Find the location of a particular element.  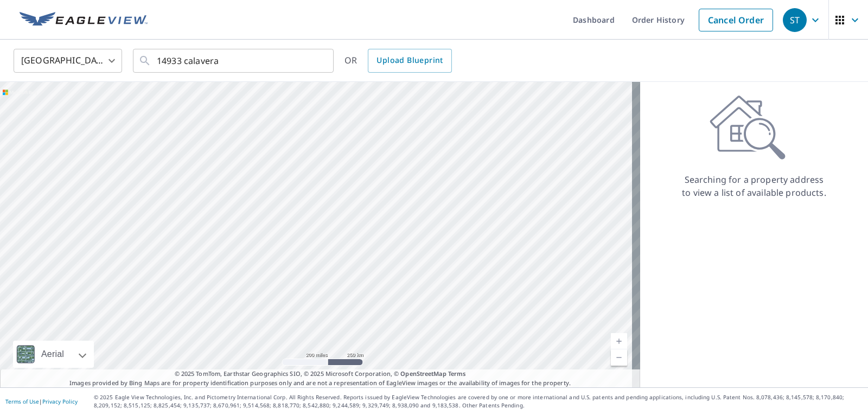

a: Terms is located at coordinates (457, 373).